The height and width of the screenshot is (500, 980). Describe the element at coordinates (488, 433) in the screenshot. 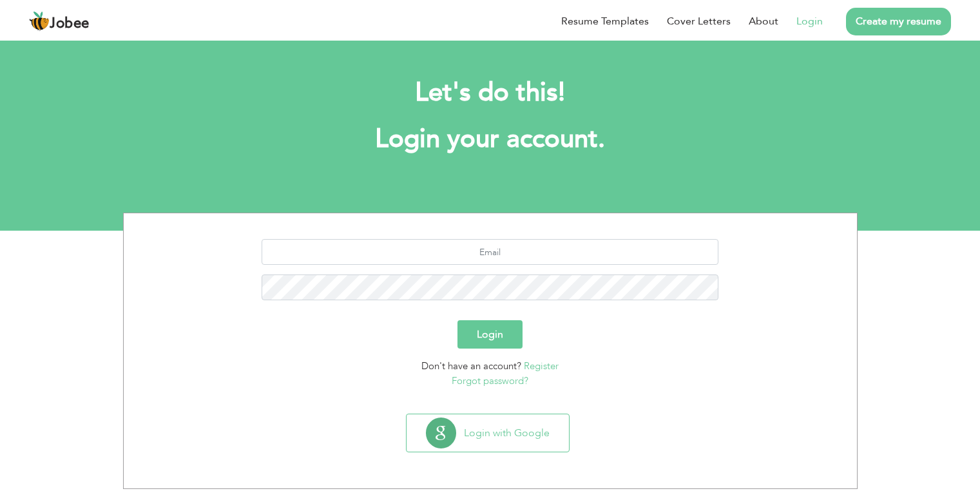

I see `button: Login with Google` at that location.